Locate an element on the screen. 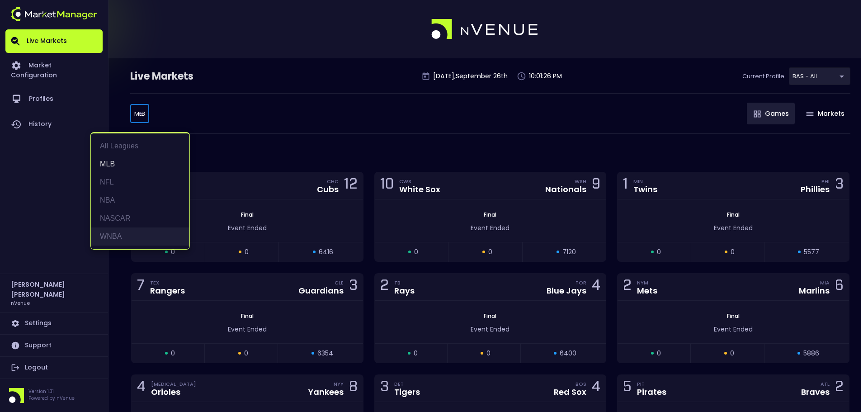 This screenshot has width=868, height=412. li: WNBA is located at coordinates (140, 237).